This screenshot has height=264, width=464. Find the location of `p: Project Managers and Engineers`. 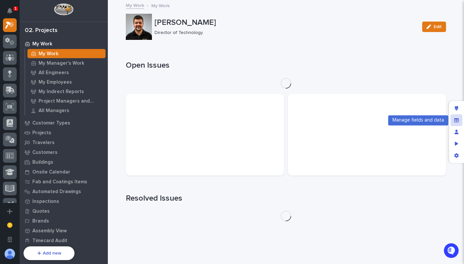

p: Project Managers and Engineers is located at coordinates (71, 101).